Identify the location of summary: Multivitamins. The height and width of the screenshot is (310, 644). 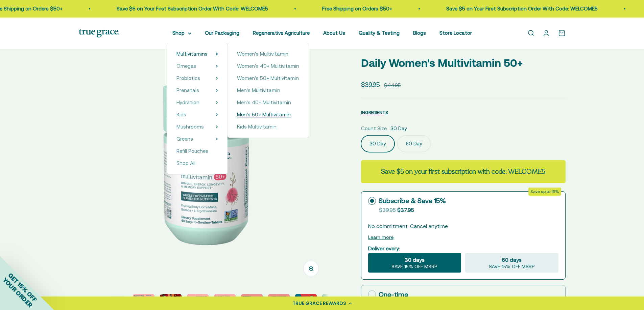
(197, 54).